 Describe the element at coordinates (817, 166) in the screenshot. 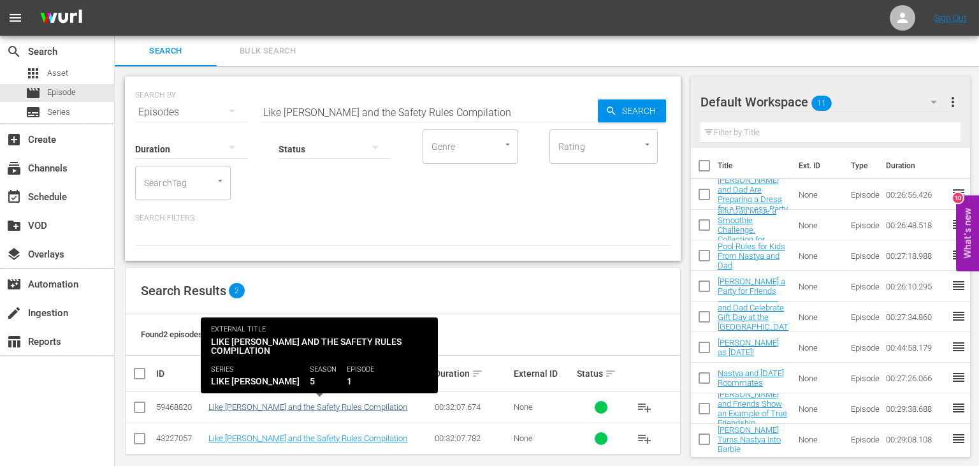

I see `th: Ext. ID` at that location.